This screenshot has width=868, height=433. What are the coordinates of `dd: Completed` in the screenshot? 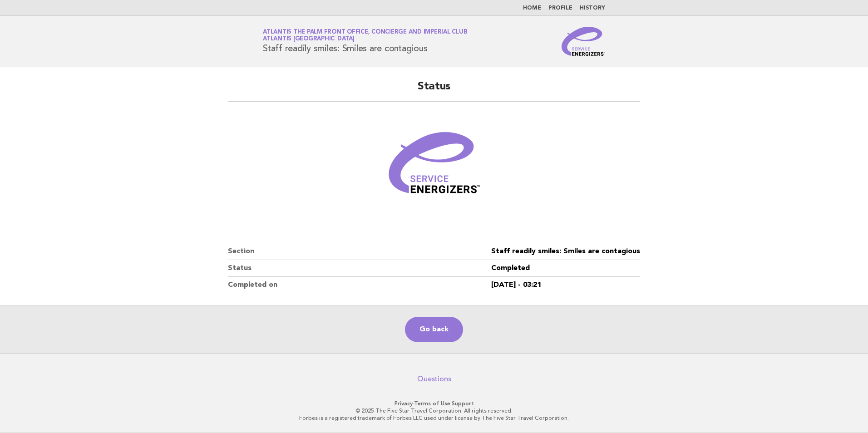 It's located at (566, 268).